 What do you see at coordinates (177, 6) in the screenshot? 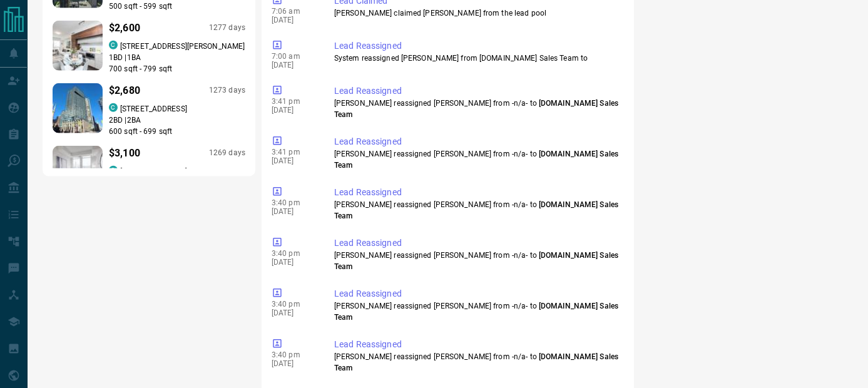
I see `p: 500 sqft - 599 sqft` at bounding box center [177, 6].